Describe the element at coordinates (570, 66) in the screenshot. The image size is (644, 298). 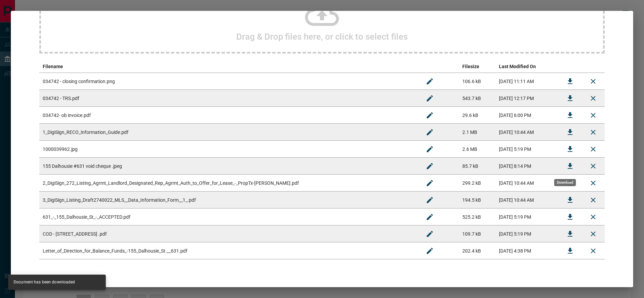
I see `th: download action column` at that location.